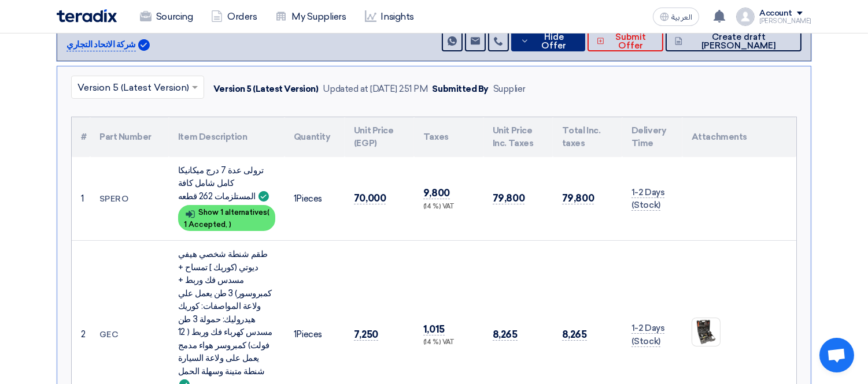 Image resolution: width=868 pixels, height=384 pixels. What do you see at coordinates (166, 17) in the screenshot?
I see `a: Sourcing` at bounding box center [166, 17].